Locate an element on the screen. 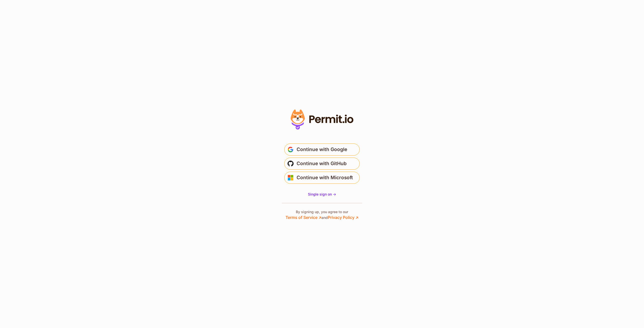  span: Single sign on -> is located at coordinates (322, 194).